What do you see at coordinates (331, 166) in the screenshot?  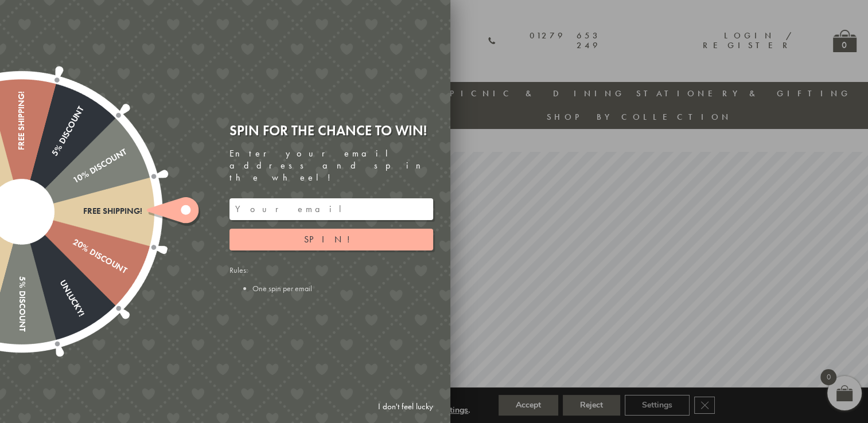 I see `div: Enter your email address and spin the wheel!` at bounding box center [331, 166].